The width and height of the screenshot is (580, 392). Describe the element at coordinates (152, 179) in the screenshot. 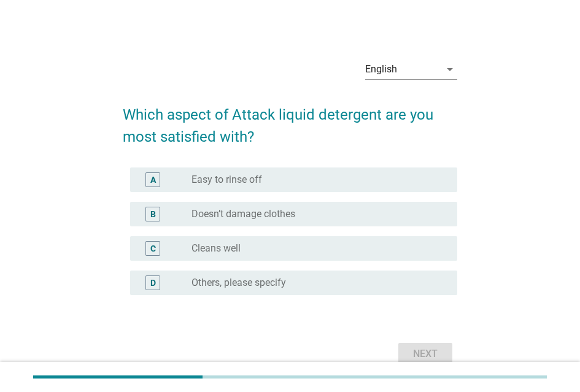

I see `div: A` at that location.